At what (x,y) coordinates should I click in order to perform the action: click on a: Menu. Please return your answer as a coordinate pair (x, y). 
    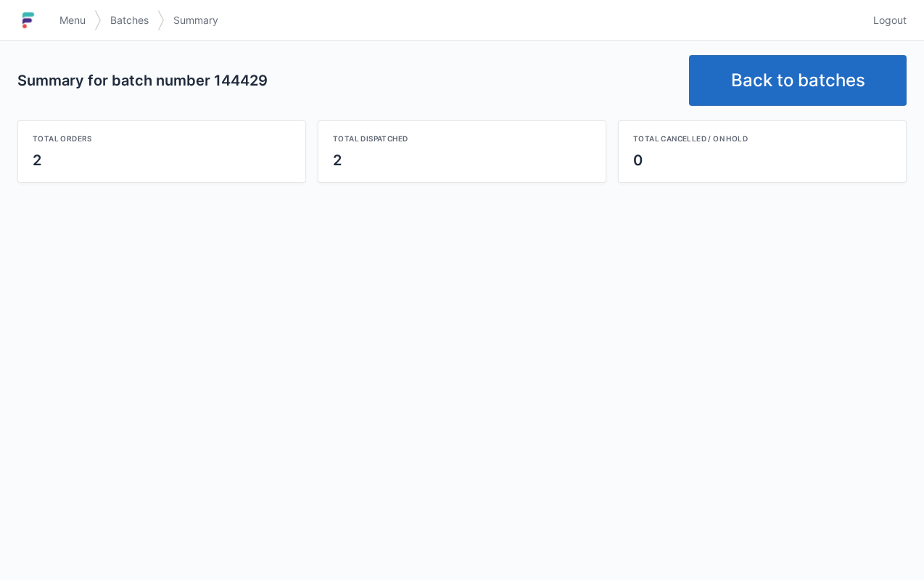
    Looking at the image, I should click on (72, 21).